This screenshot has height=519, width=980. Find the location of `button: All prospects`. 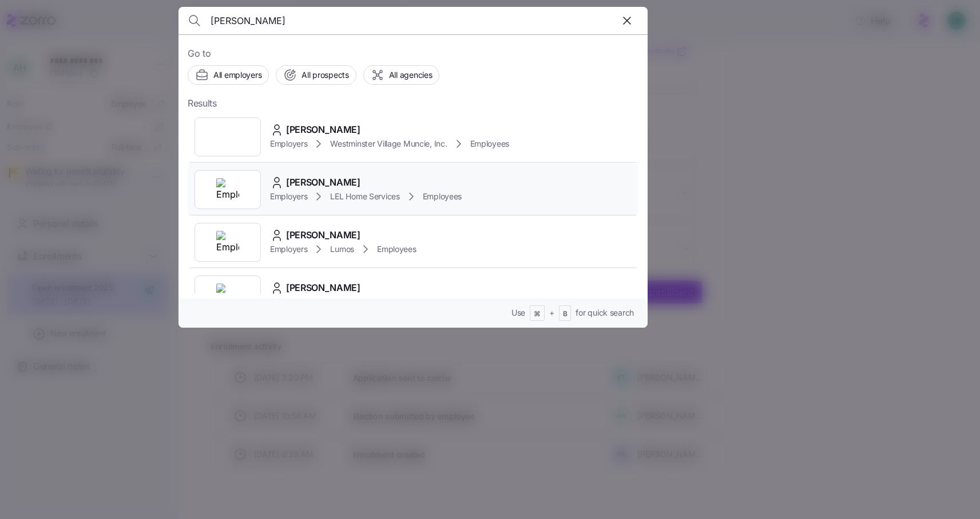

button: All prospects is located at coordinates (316, 75).